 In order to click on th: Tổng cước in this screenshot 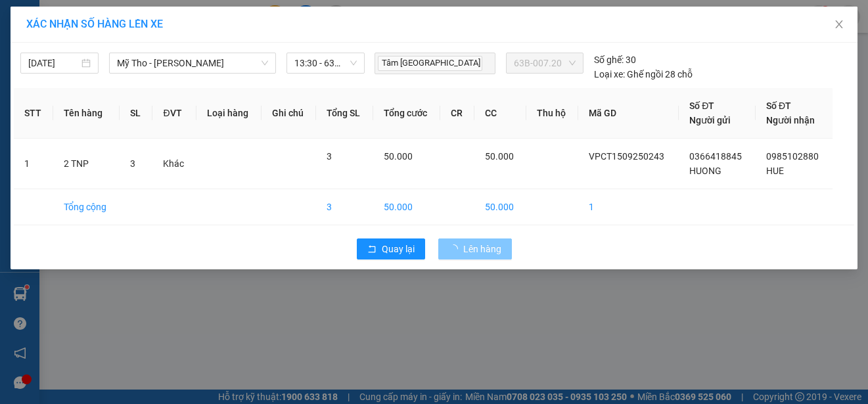, I will do `click(407, 113)`.